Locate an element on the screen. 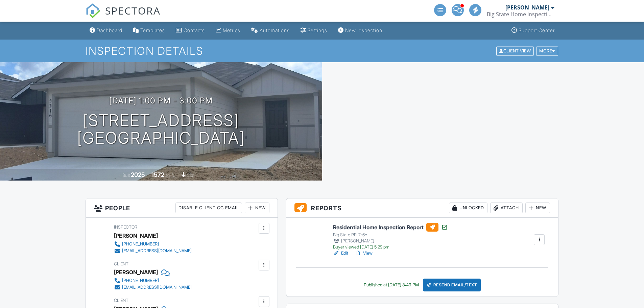  a: Settings is located at coordinates (314, 30).